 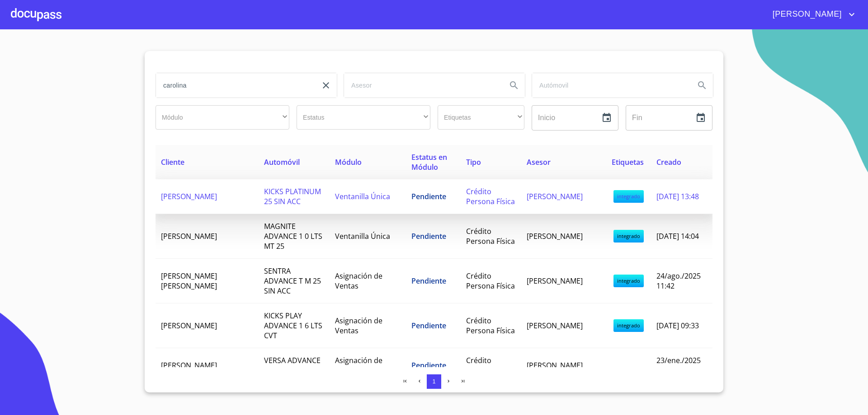 I want to click on span: 24/ago./2025 11:42, so click(x=678, y=281).